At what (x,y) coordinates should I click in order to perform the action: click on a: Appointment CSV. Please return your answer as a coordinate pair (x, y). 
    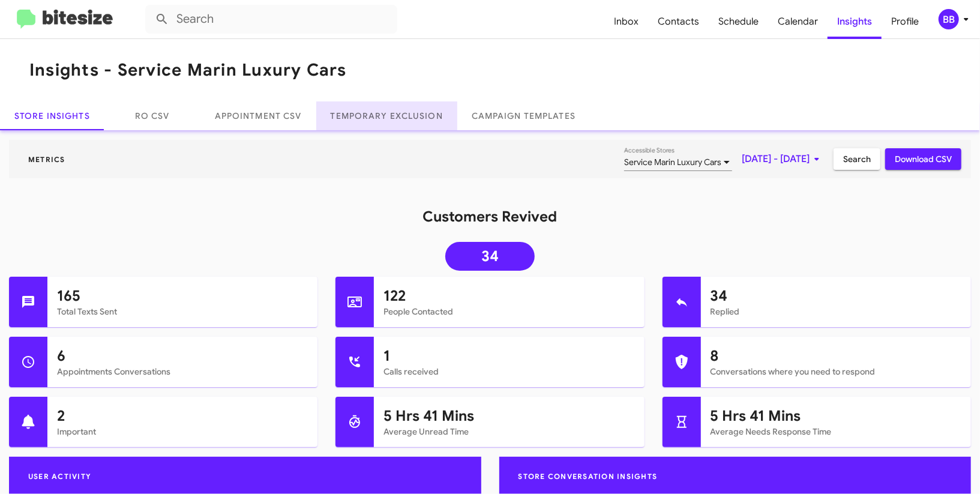
    Looking at the image, I should click on (258, 116).